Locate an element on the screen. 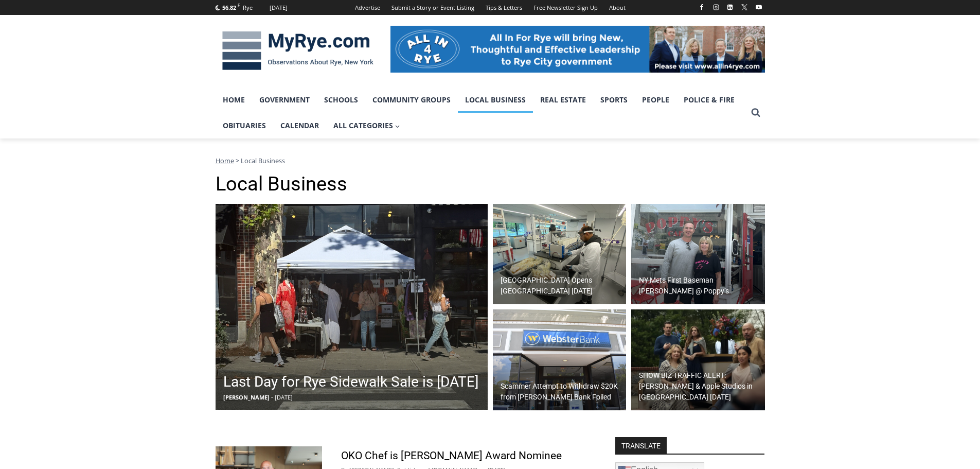 This screenshot has width=980, height=469. a: Local Business is located at coordinates (495, 100).